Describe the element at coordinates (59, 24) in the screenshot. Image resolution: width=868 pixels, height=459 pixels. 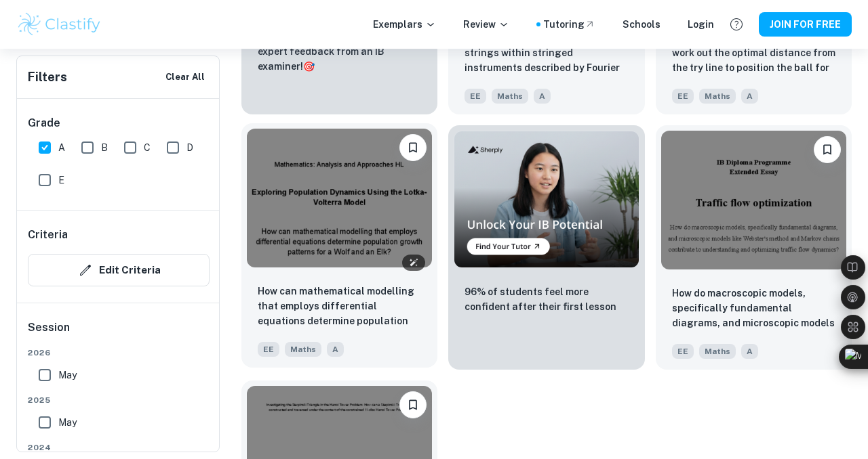
I see `a: Clastify logo` at that location.